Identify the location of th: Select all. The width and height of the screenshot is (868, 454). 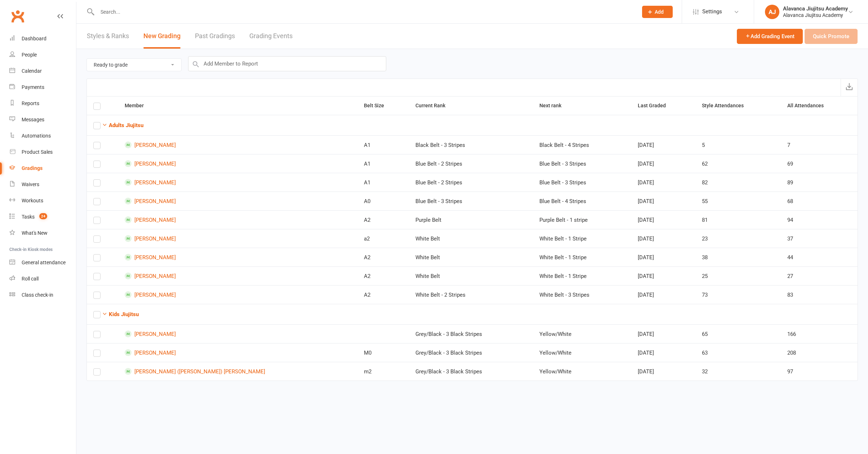
(102, 105).